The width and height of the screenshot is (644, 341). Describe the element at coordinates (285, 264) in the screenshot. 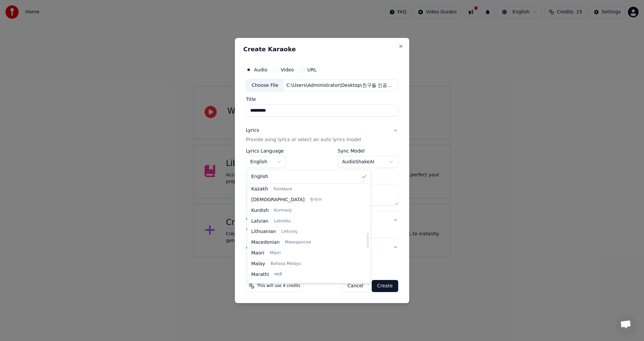

I see `span: Bahasa Melayu` at that location.